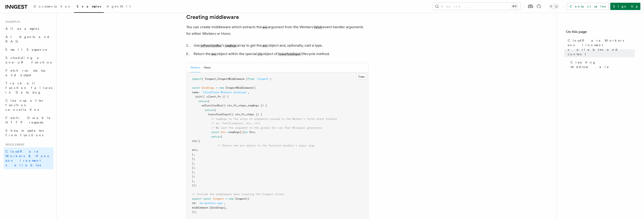 Image resolution: width=644 pixels, height=219 pixels. Describe the element at coordinates (236, 123) in the screenshot. I see `span: // ex. fetch(request, env, ctx)` at that location.